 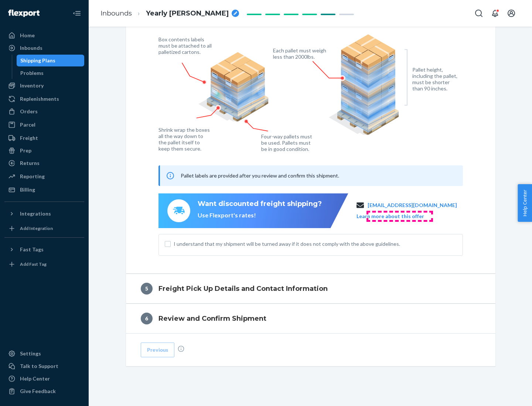 What do you see at coordinates (311, 289) in the screenshot?
I see `button: 5Freight Pick Up Details and Contact Information` at bounding box center [311, 289].